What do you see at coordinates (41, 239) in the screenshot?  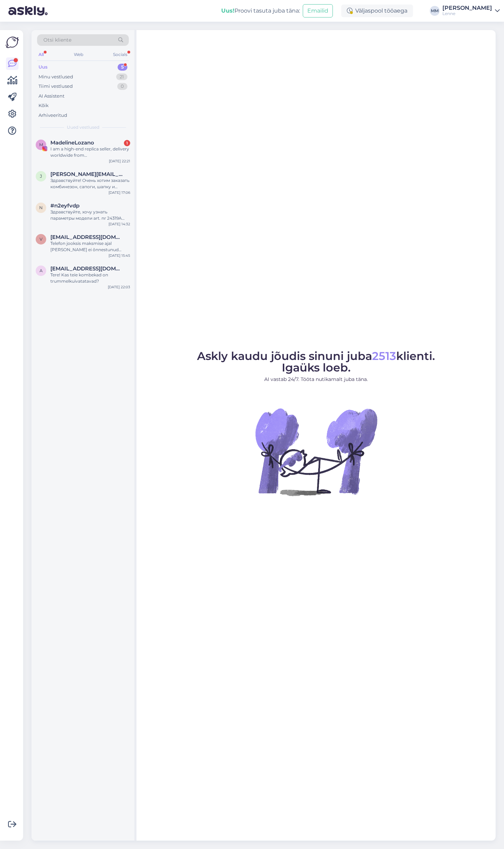 I see `span: V` at bounding box center [41, 239].